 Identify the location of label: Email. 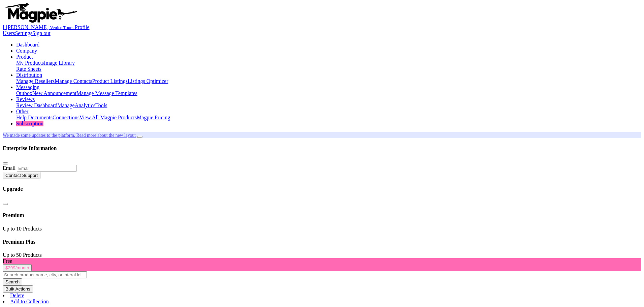
(9, 168).